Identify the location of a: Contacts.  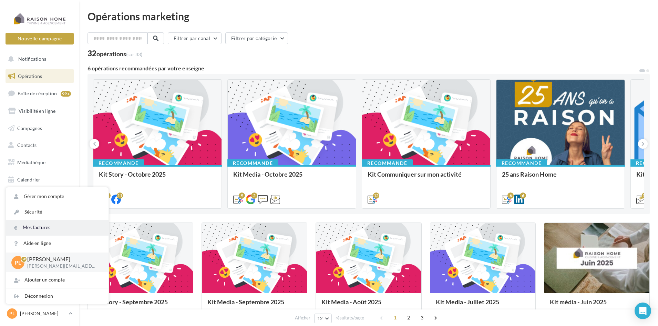
(40, 145).